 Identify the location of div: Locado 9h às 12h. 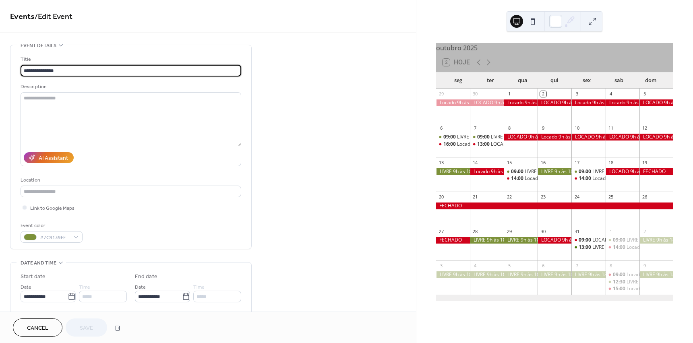
(646, 275).